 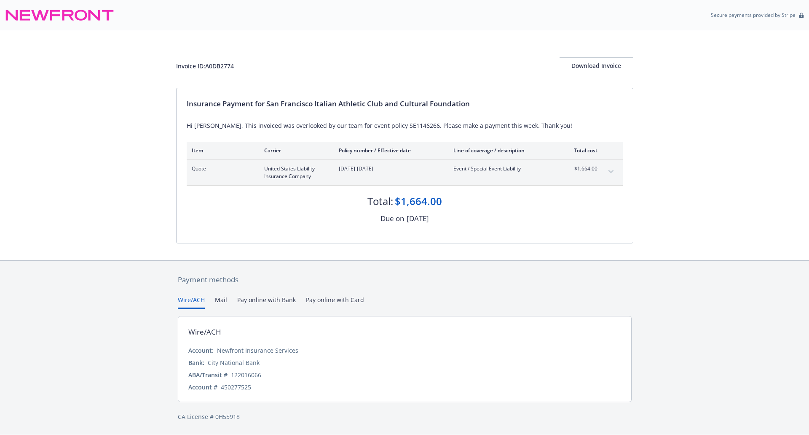 I want to click on div: Due on, so click(x=393, y=218).